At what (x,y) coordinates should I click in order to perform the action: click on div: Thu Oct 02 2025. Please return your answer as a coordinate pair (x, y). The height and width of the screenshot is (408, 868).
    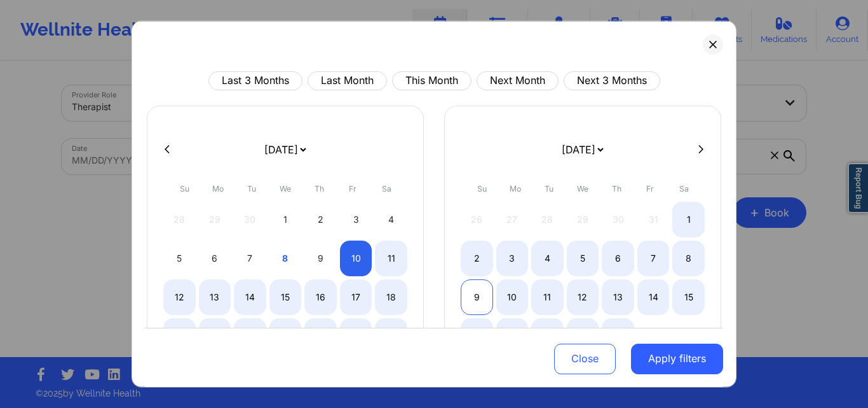
    Looking at the image, I should click on (321, 219).